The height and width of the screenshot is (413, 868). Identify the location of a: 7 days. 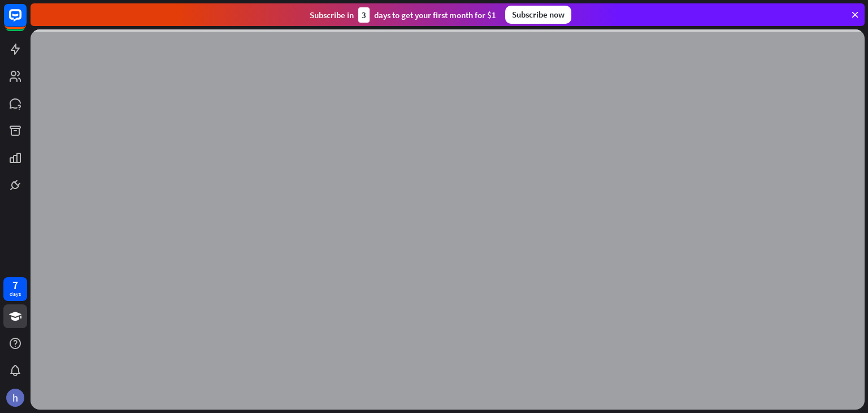
(15, 289).